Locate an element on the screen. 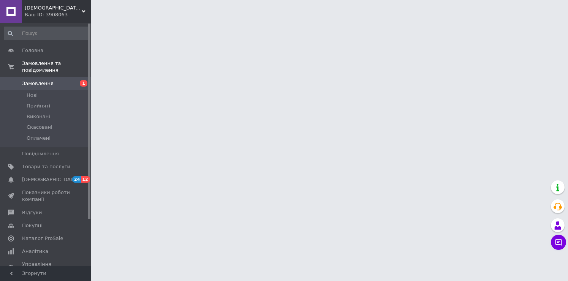 This screenshot has width=568, height=281. span: Каталог ProSale is located at coordinates (43, 239).